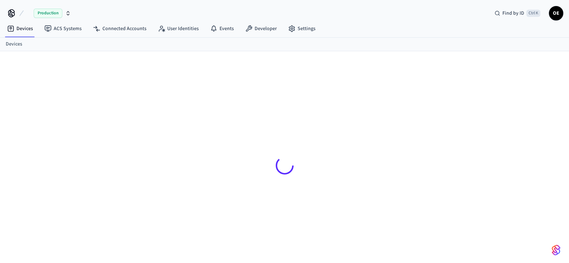 The height and width of the screenshot is (263, 569). What do you see at coordinates (120, 29) in the screenshot?
I see `a: Connected Accounts` at bounding box center [120, 29].